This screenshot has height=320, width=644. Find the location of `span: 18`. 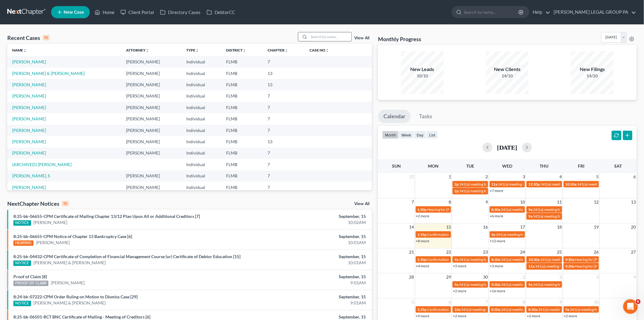

span: 18 is located at coordinates (560, 227).